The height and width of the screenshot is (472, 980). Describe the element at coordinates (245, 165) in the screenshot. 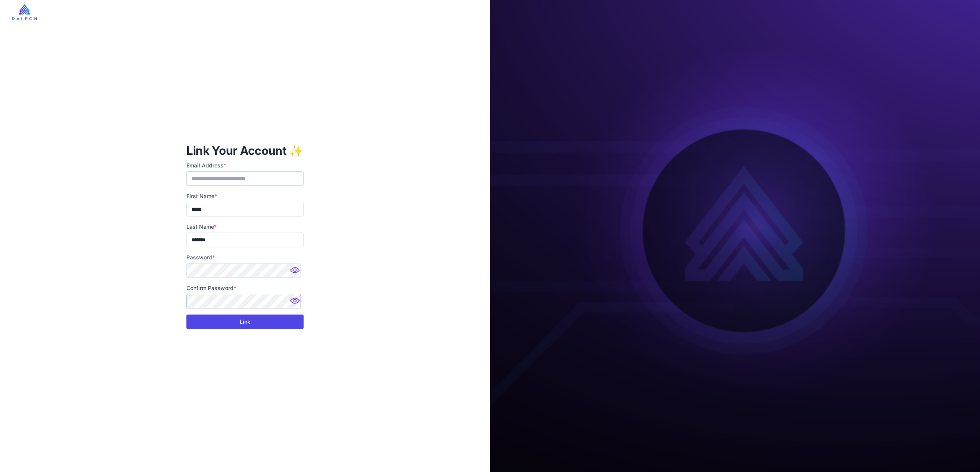

I see `label: Email Address` at that location.